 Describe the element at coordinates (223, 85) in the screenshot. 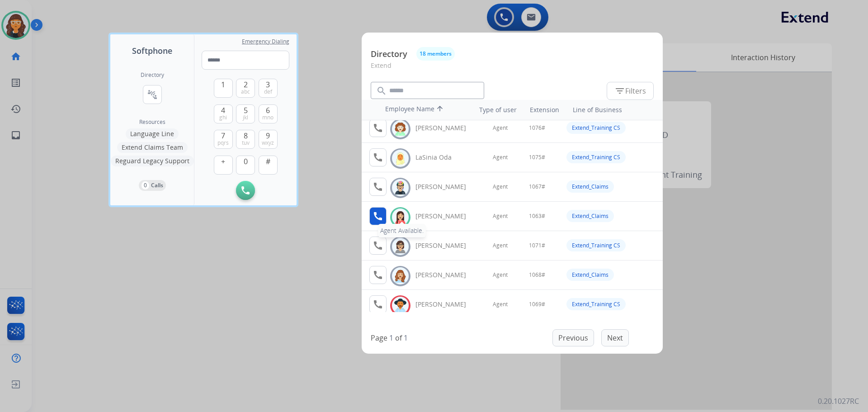

I see `span: 1` at that location.